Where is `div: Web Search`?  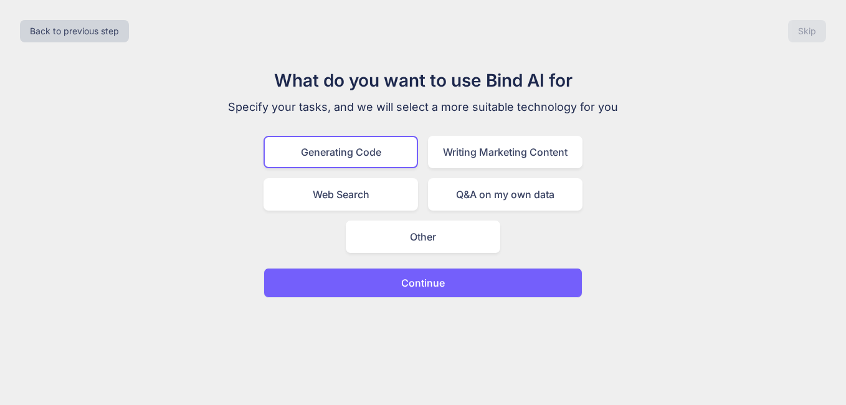
div: Web Search is located at coordinates (341, 194).